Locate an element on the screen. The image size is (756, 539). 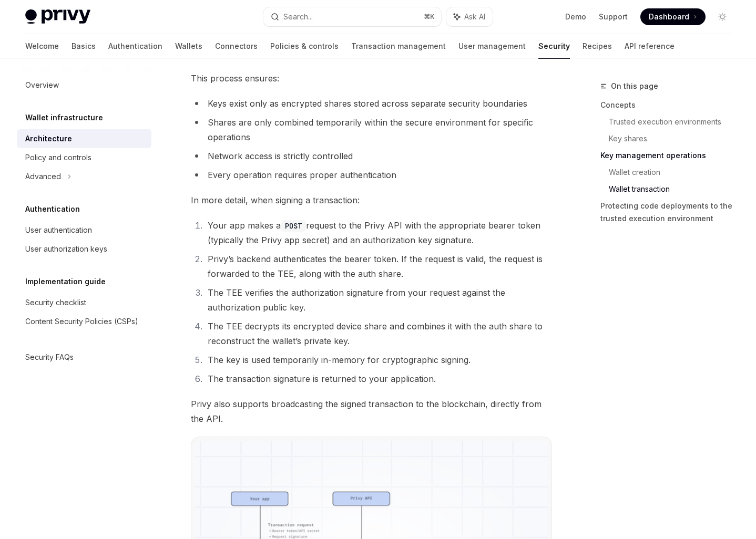
a: Policy and controls is located at coordinates (84, 158).